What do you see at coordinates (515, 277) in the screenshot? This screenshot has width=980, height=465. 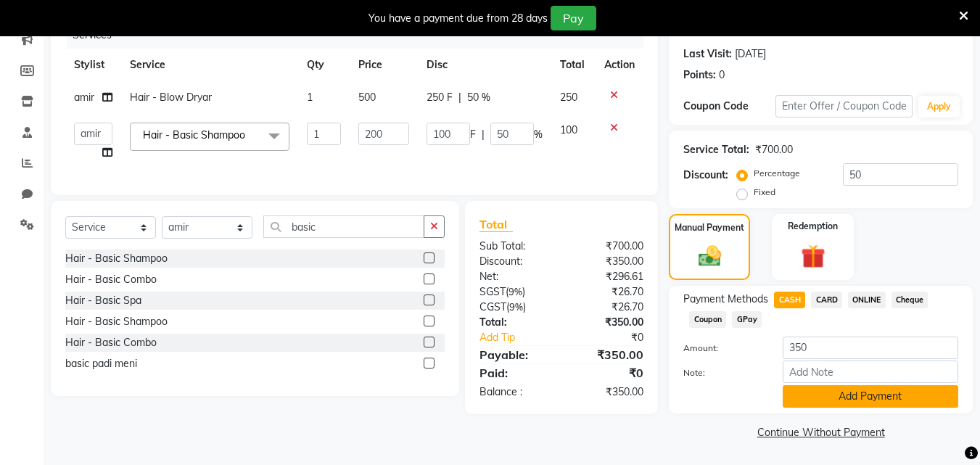 I see `div: Net:` at bounding box center [515, 277].